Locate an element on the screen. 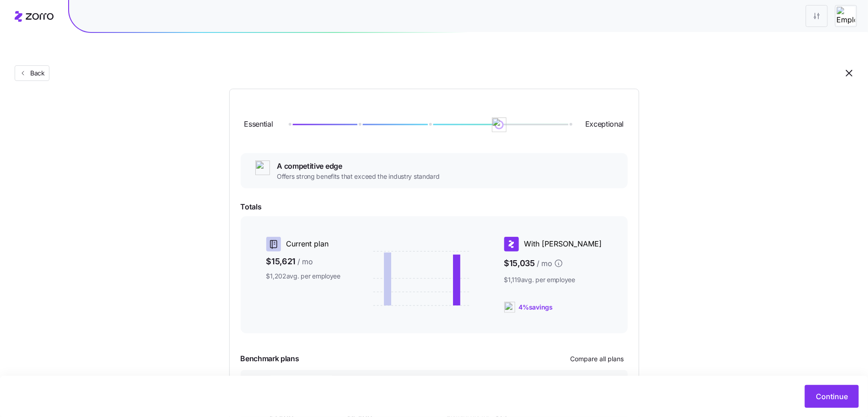  span: $15,621 is located at coordinates (303, 262).